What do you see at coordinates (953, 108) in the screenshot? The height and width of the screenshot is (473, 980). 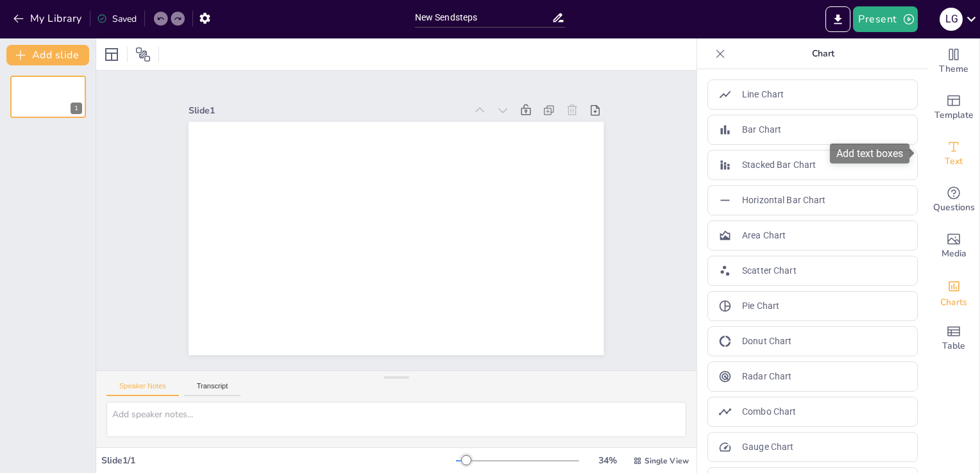 I see `div: Add ready made slides` at bounding box center [953, 108].